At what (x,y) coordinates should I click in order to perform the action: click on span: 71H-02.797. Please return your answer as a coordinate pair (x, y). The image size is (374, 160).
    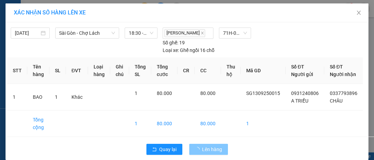
    Looking at the image, I should click on (235, 33).